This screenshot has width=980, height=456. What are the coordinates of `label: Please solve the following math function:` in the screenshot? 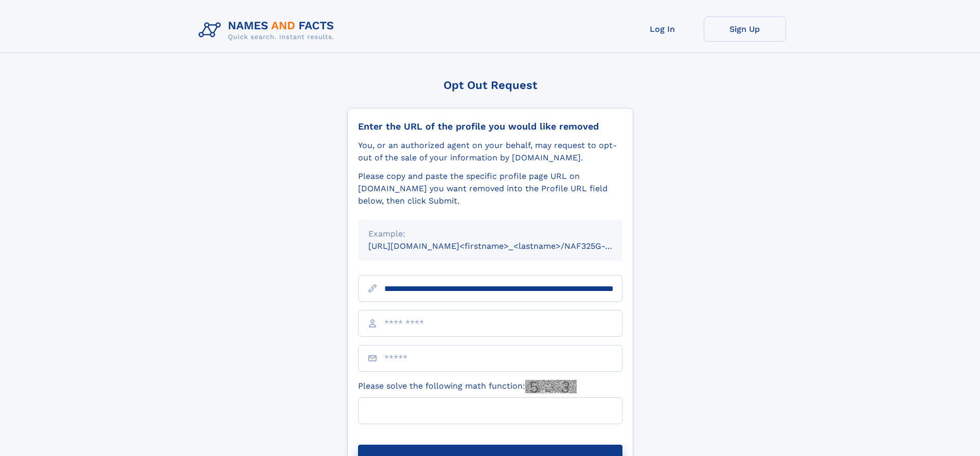 It's located at (467, 387).